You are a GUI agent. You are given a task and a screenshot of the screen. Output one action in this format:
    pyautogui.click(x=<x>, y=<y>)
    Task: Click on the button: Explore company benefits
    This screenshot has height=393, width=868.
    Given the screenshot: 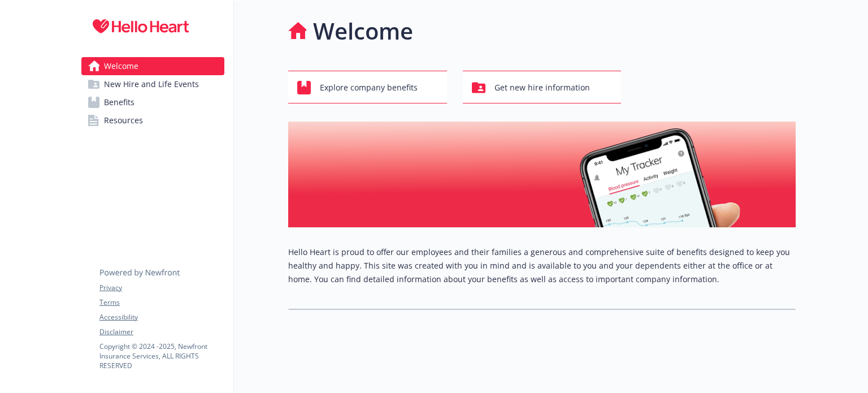 What is the action you would take?
    pyautogui.click(x=368, y=88)
    